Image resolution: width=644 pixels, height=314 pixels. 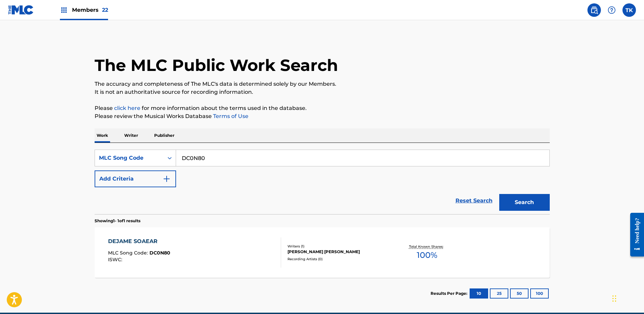 What do you see at coordinates (612, 10) in the screenshot?
I see `div: Help` at bounding box center [612, 10].